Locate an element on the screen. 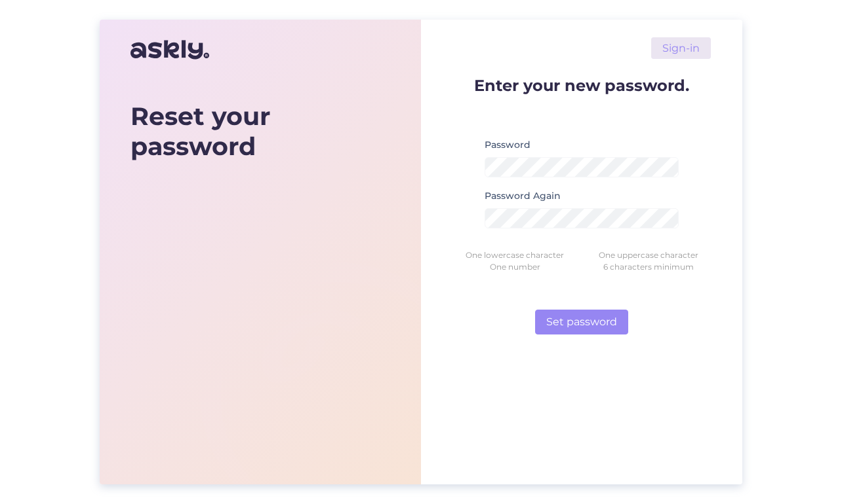 The image size is (842, 504). img: Askly is located at coordinates (170, 50).